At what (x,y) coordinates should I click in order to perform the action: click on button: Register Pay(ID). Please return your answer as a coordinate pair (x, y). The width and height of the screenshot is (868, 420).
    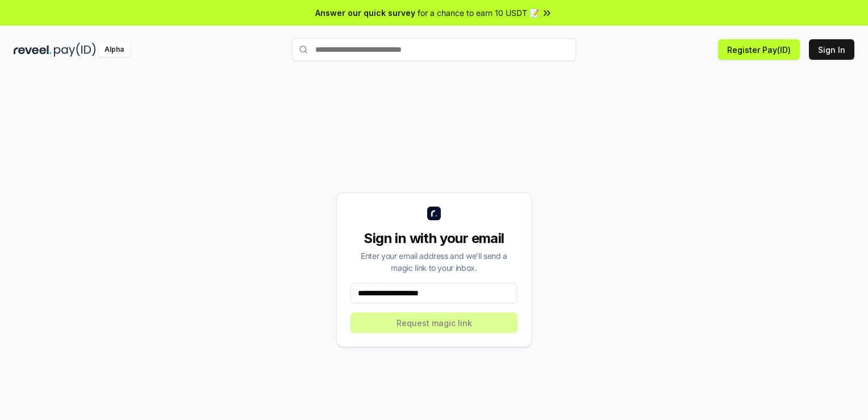
    Looking at the image, I should click on (759, 50).